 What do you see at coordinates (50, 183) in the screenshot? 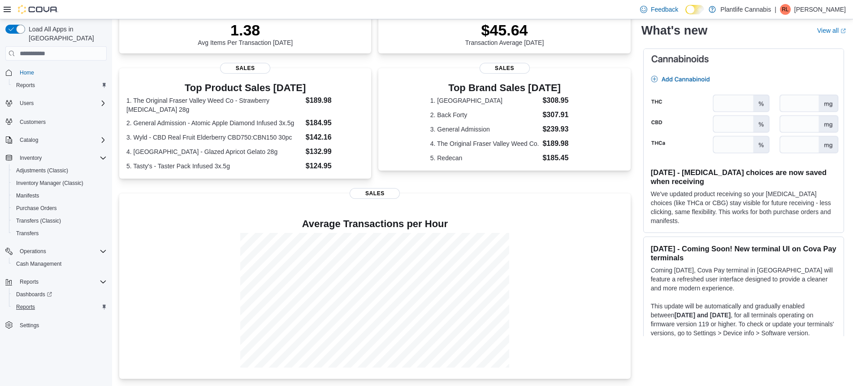
I see `a: Inventory Manager (Classic)` at bounding box center [50, 183].